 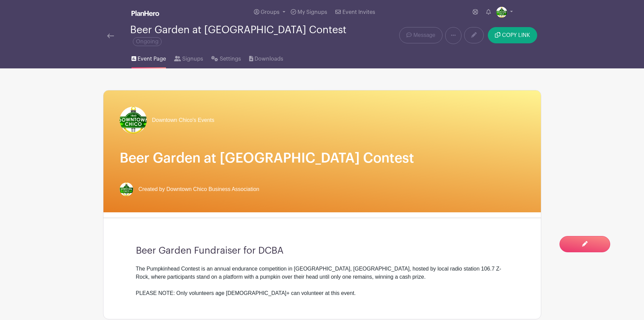 What do you see at coordinates (359, 12) in the screenshot?
I see `span: Event Invites` at bounding box center [359, 12].